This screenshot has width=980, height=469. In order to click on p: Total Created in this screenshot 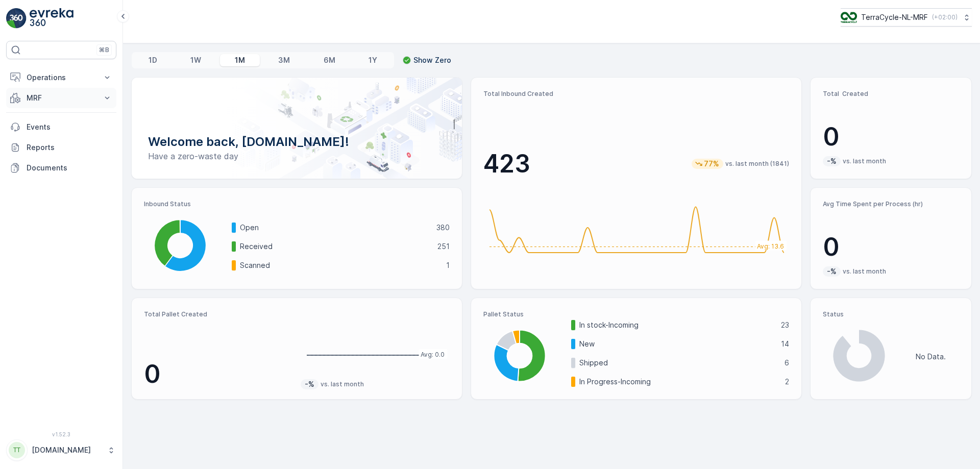, I will do `click(891, 94)`.